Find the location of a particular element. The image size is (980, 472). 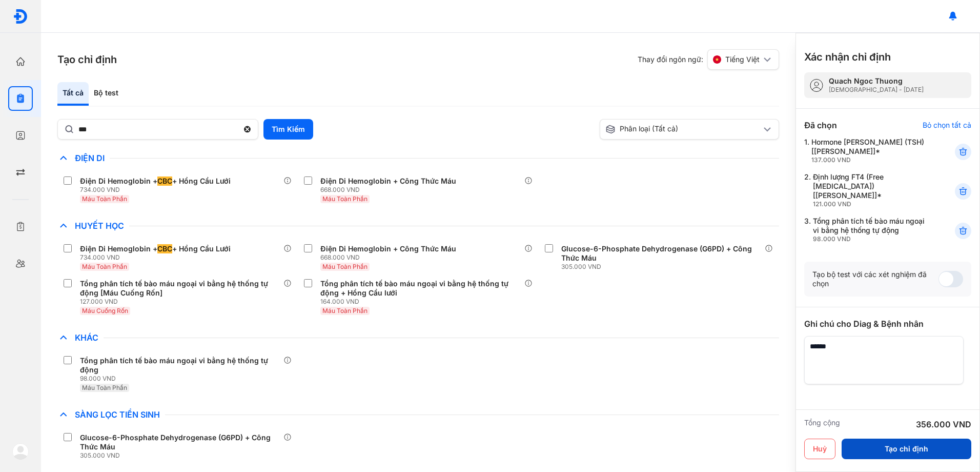

div: Tổng phân tích tế bào máu ngoại vi bằng hệ thống tự động + Hồng Cầu lưới is located at coordinates (420, 288).